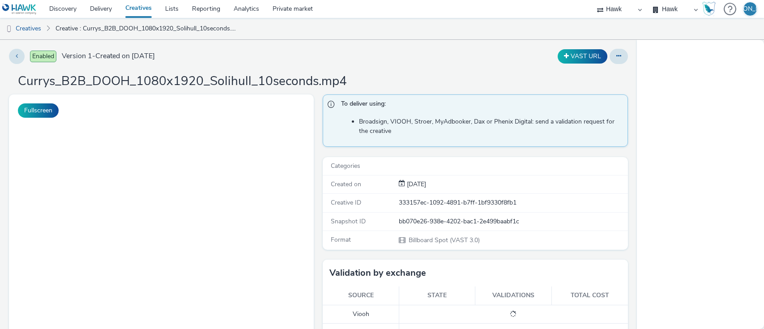 The width and height of the screenshot is (764, 329). Describe the element at coordinates (43, 56) in the screenshot. I see `span: Enabled` at that location.